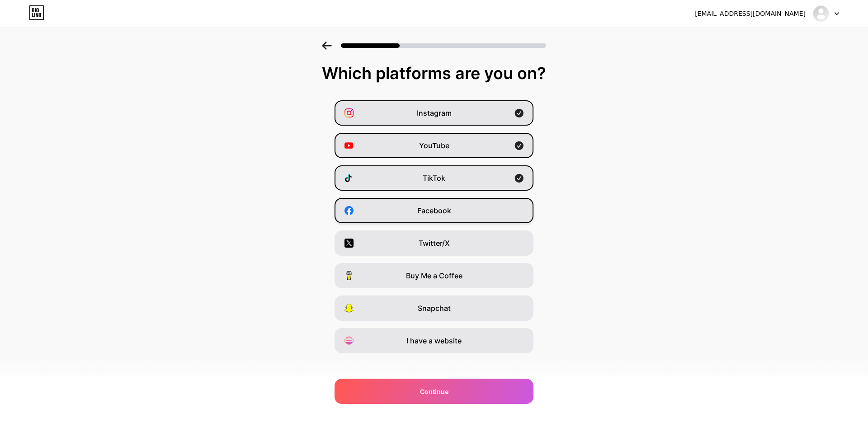 This screenshot has width=868, height=427. What do you see at coordinates (434, 308) in the screenshot?
I see `span: Snapchat` at bounding box center [434, 308].